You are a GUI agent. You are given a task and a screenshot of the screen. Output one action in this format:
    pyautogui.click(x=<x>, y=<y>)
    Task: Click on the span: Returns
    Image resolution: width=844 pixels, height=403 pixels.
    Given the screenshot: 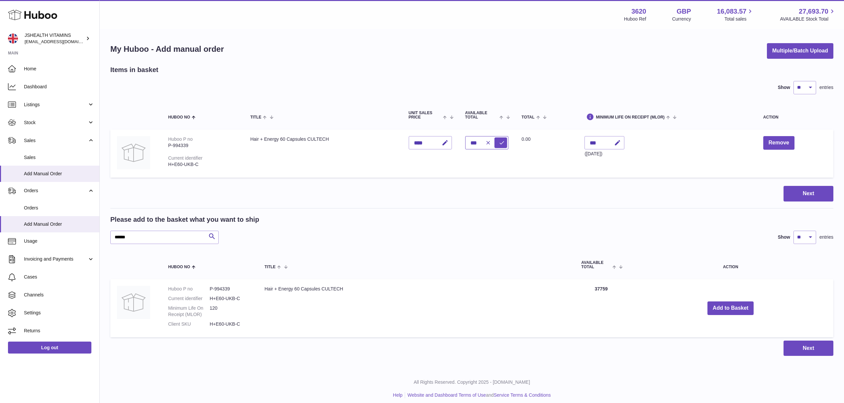 What is the action you would take?
    pyautogui.click(x=59, y=331)
    